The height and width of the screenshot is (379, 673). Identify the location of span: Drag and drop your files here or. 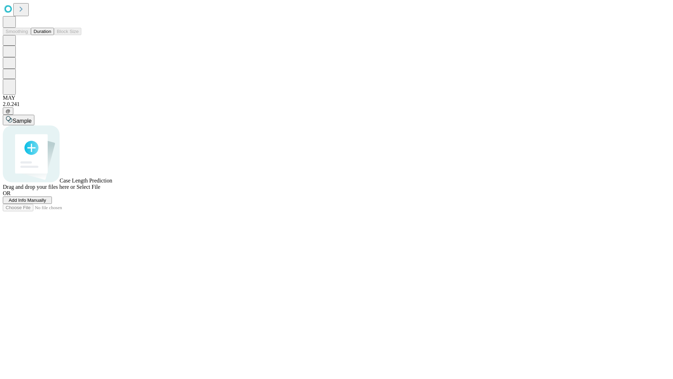
(39, 187).